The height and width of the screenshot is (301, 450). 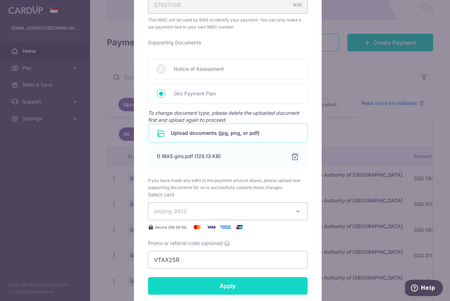 I want to click on img: American Express, so click(x=225, y=227).